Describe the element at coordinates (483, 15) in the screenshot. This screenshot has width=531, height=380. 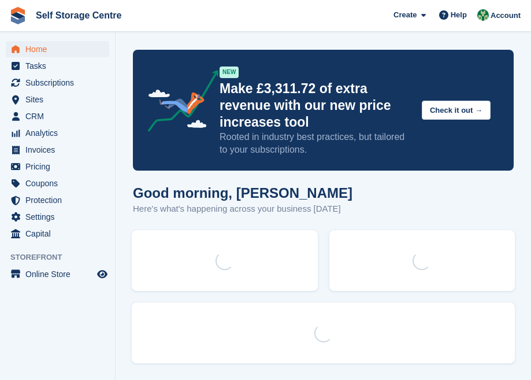
I see `img: Neil Taylor` at that location.